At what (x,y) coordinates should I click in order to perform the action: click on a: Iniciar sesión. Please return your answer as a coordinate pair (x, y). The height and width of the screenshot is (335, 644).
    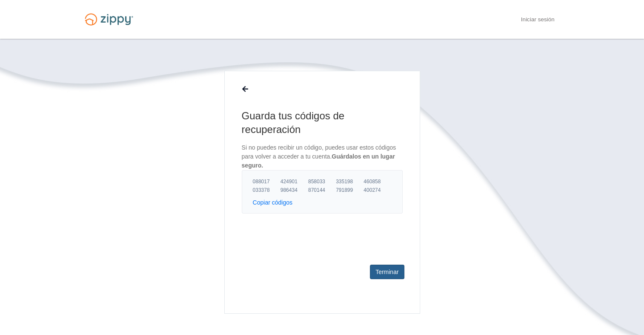
    Looking at the image, I should click on (537, 21).